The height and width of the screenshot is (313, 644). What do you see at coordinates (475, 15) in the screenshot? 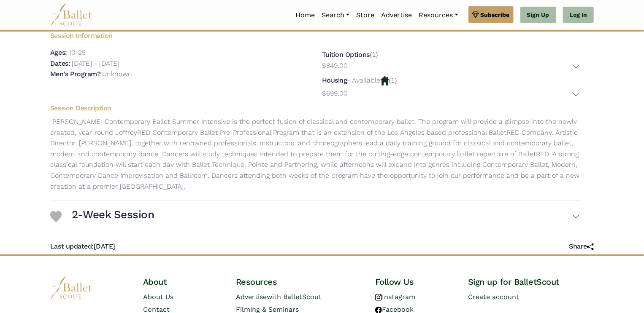
I see `img: gem.svg` at bounding box center [475, 15].